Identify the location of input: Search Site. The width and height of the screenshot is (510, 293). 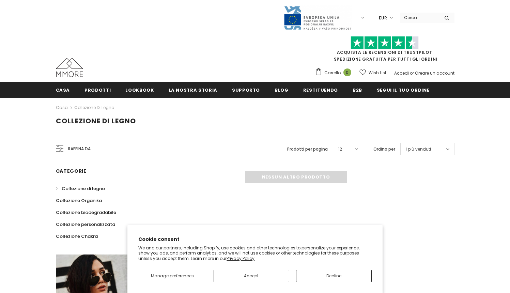
(419, 17).